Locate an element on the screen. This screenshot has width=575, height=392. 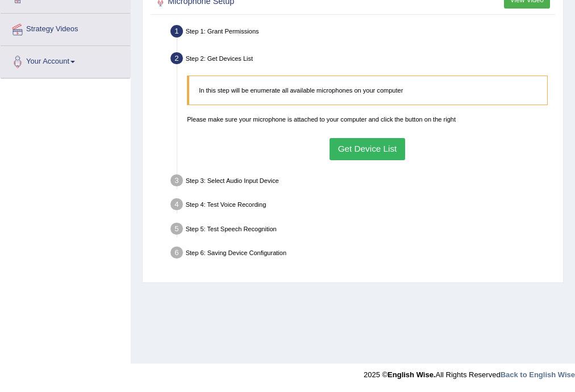
div: Step 6: Saving Device Configuration is located at coordinates (363, 254).